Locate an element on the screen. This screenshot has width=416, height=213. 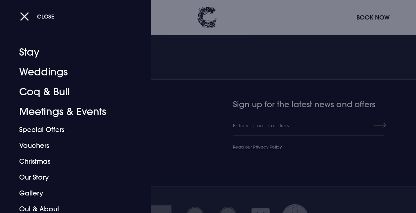
a: Vouchers is located at coordinates (71, 146).